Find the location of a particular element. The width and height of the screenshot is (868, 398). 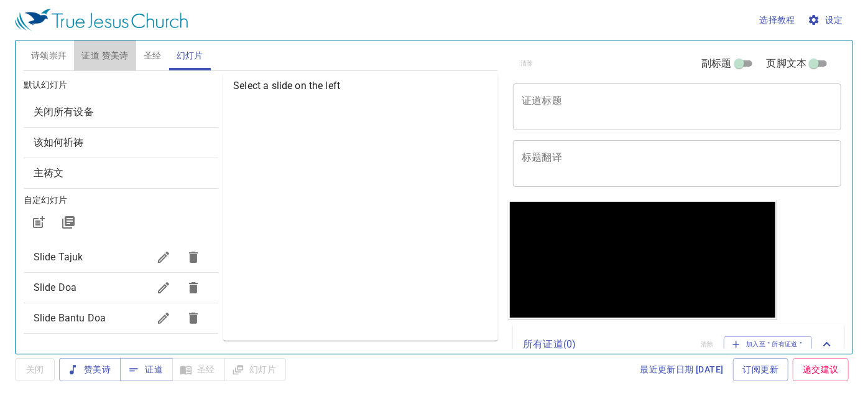

span: Slide Doa is located at coordinates (55, 287).